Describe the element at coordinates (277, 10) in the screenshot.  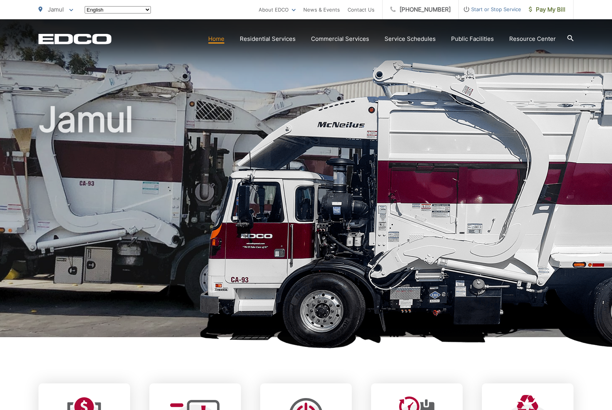
I see `a: About EDCO` at that location.